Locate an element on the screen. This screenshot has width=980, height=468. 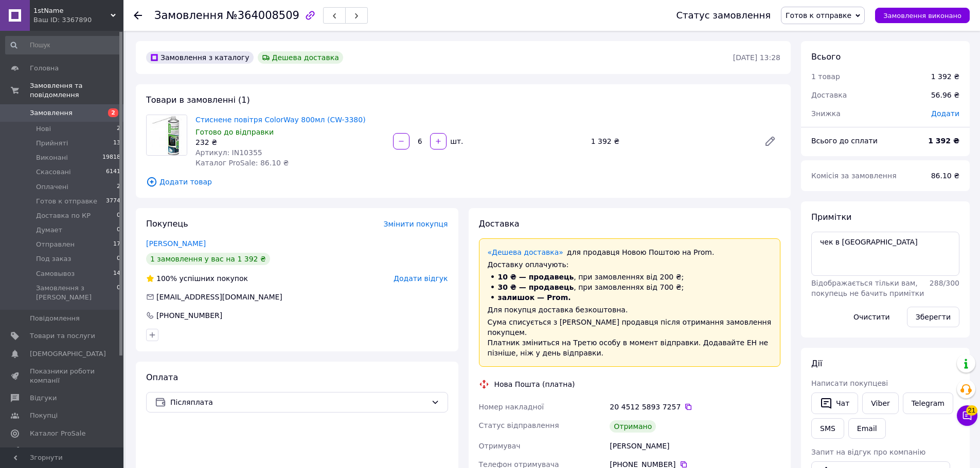
b: 1 392 ₴ is located at coordinates (944, 141).